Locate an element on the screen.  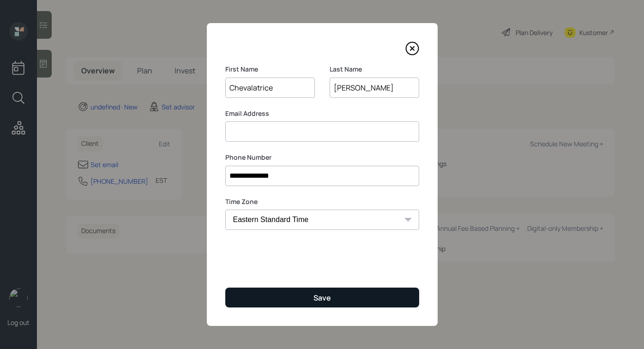
label: First Name is located at coordinates (270, 69).